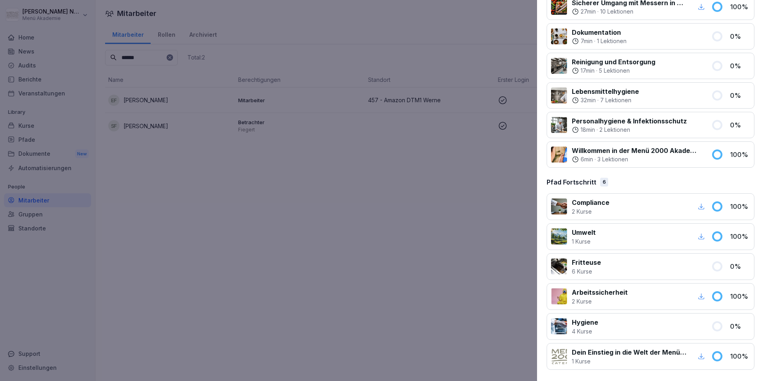 Image resolution: width=764 pixels, height=381 pixels. What do you see at coordinates (629, 121) in the screenshot?
I see `p: Personalhygiene & Infektionsschutz` at bounding box center [629, 121].